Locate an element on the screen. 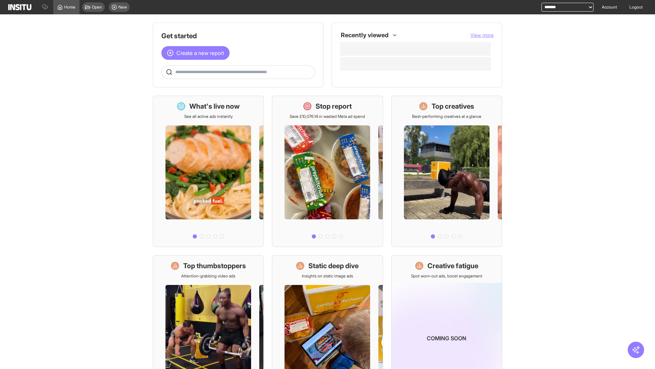 This screenshot has width=655, height=369. a: Top creativesBest-performing creatives at a glance is located at coordinates (447, 171).